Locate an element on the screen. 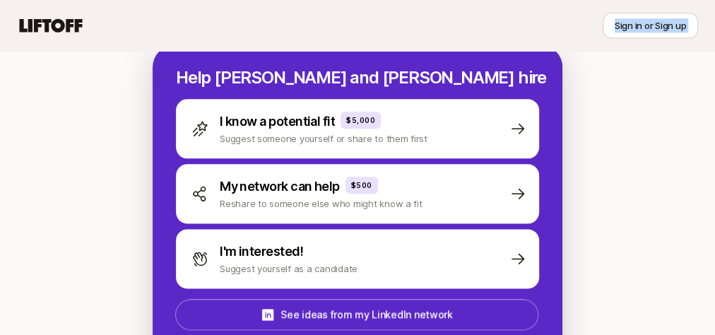 The image size is (715, 335). p: My network can help is located at coordinates (280, 186).